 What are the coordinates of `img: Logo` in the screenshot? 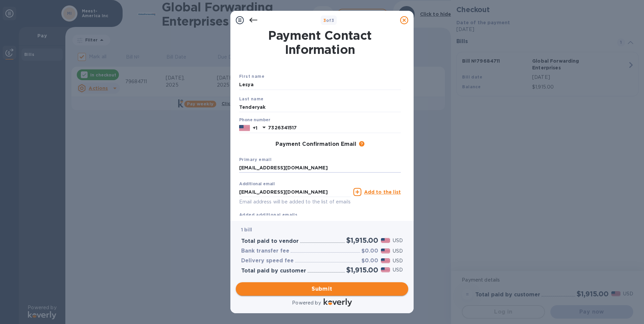 It's located at (338, 302).